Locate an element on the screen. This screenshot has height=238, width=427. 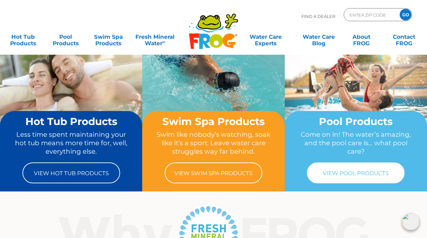
img: openIcon is located at coordinates (411, 222).